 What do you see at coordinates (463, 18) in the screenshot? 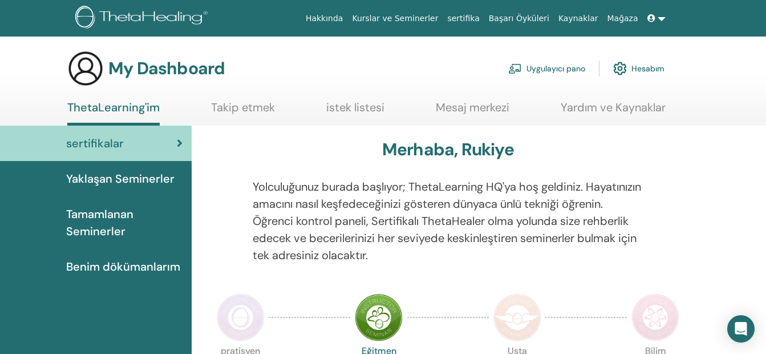
I see `a: sertifika` at bounding box center [463, 18].